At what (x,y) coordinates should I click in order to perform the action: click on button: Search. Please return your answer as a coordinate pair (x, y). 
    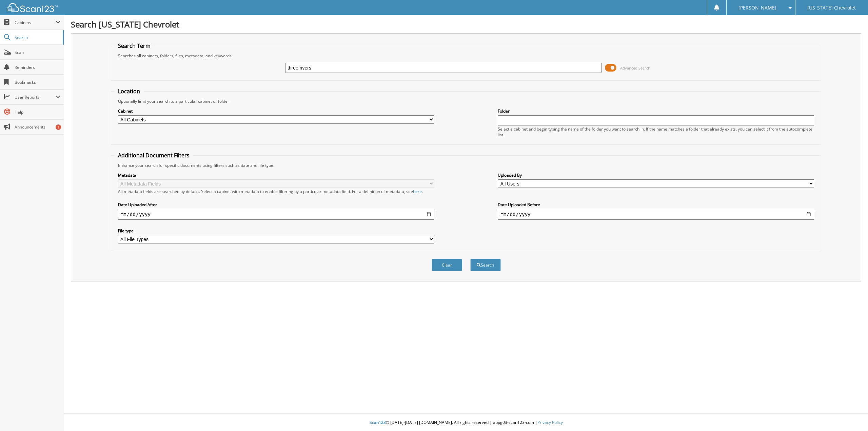
    Looking at the image, I should click on (485, 265).